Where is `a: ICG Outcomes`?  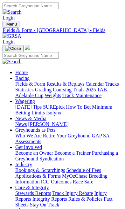 a: ICG Outcomes is located at coordinates (56, 181).